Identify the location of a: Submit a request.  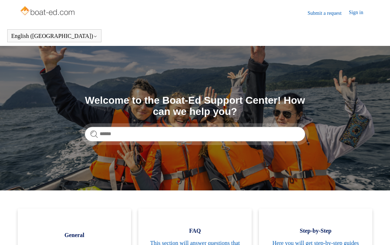
(328, 13).